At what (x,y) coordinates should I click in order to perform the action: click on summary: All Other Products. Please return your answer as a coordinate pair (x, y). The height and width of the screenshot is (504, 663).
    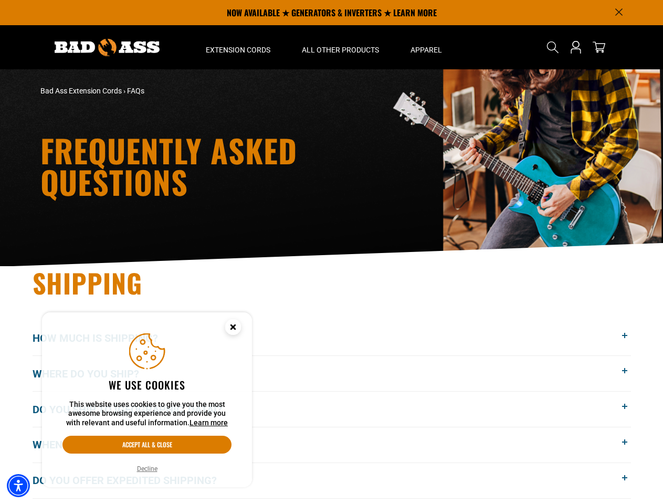
    Looking at the image, I should click on (340, 47).